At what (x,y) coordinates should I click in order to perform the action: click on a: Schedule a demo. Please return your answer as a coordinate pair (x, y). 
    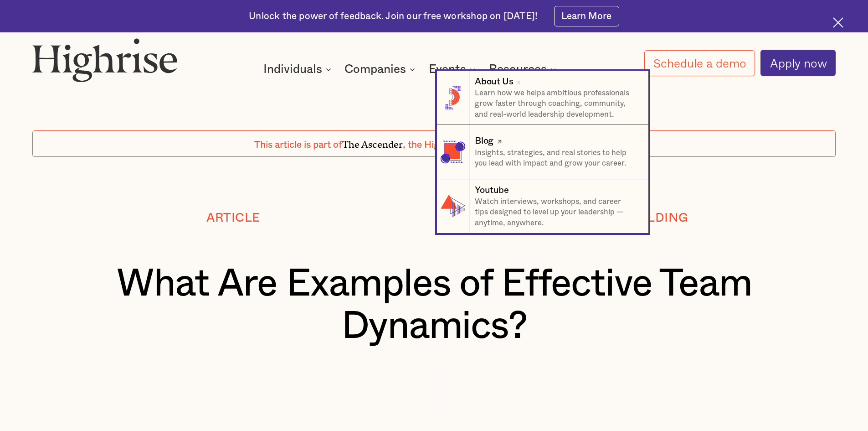
    Looking at the image, I should click on (700, 63).